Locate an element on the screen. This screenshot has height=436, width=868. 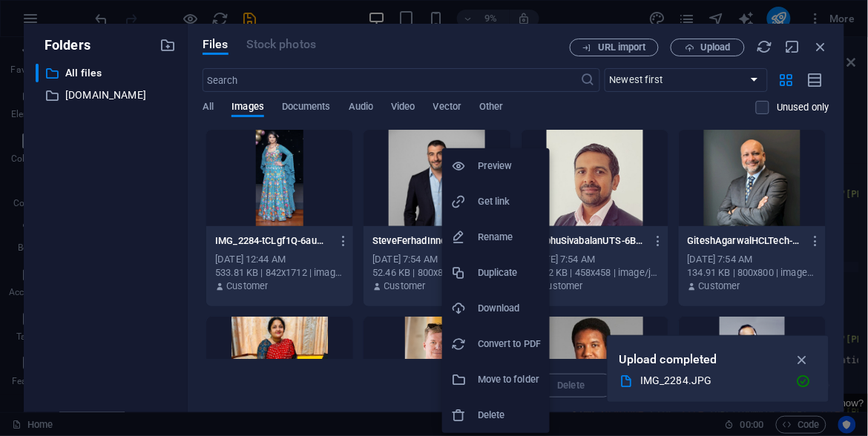
h6: Download is located at coordinates (509, 309).